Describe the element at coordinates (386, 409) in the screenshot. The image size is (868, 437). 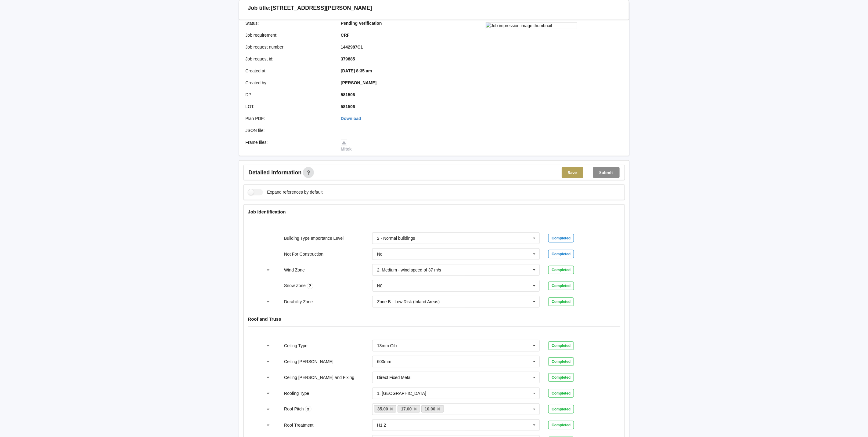
I see `a: 35.00` at that location.